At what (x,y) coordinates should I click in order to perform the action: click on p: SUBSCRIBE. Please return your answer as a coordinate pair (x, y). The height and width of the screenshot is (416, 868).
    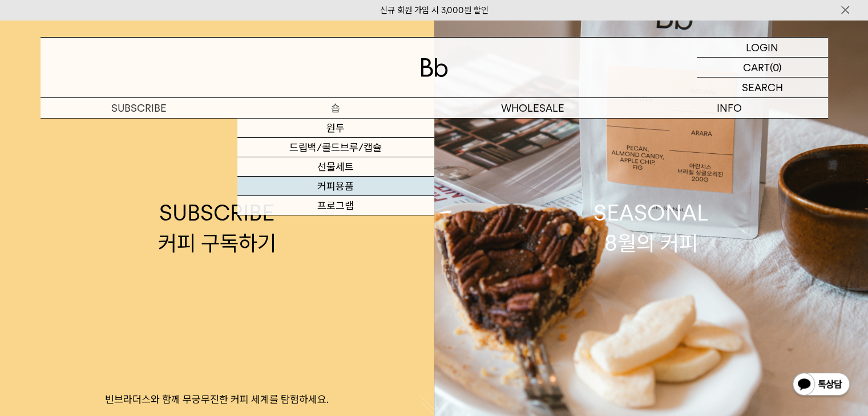
    Looking at the image, I should click on (139, 108).